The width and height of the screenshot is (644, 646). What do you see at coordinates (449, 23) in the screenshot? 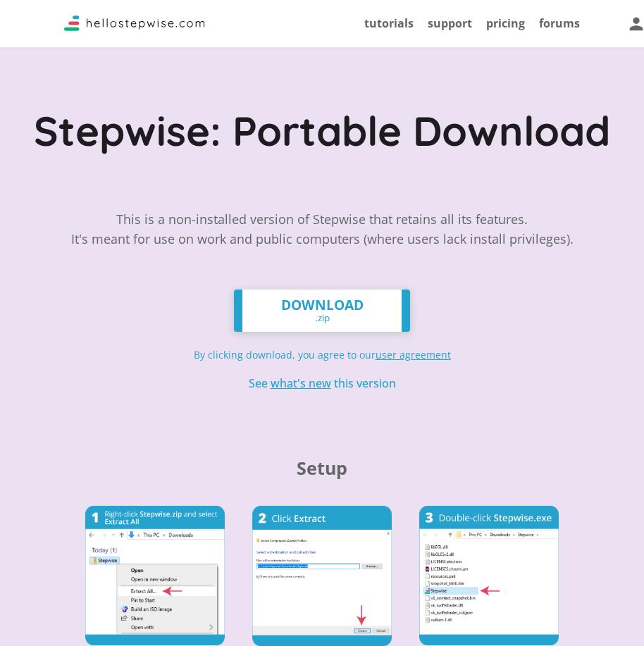
I see `a: support` at bounding box center [449, 23].